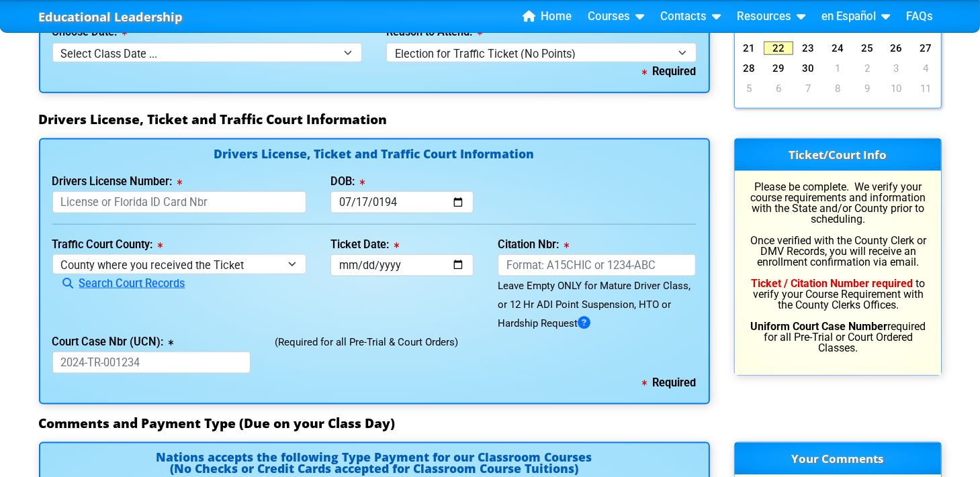 The width and height of the screenshot is (980, 477). What do you see at coordinates (152, 362) in the screenshot?
I see `input: 2024-TR-001234` at bounding box center [152, 362].